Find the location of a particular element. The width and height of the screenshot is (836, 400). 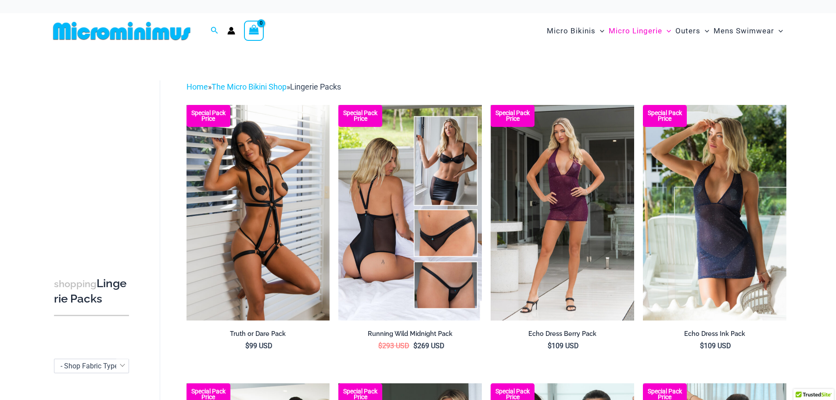

img: MM SHOP LOGO FLAT is located at coordinates (122, 31).